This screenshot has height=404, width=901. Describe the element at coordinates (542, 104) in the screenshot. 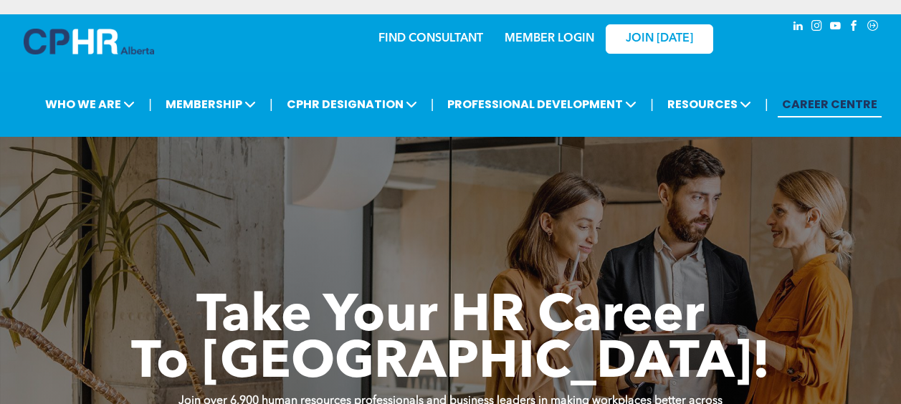

I see `span: PROFESSIONAL DEVELOPMENT` at that location.